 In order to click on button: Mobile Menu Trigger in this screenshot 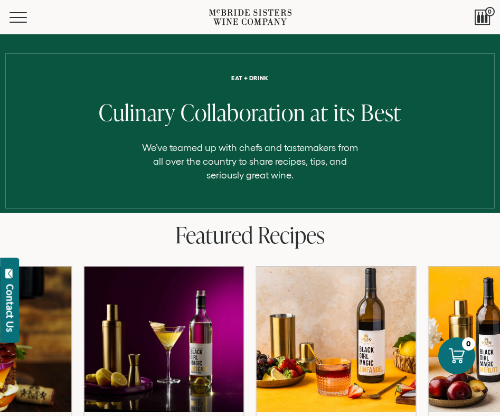, I will do `click(29, 17)`.